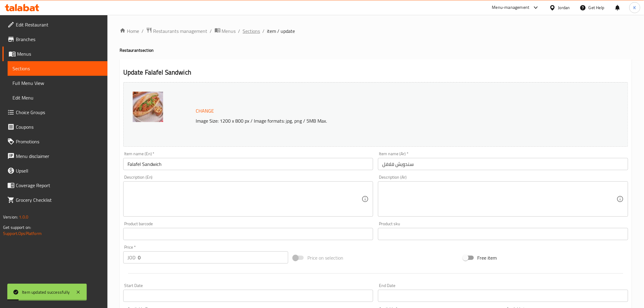  Describe the element at coordinates (375, 50) in the screenshot. I see `h4: Restaurant section` at that location.